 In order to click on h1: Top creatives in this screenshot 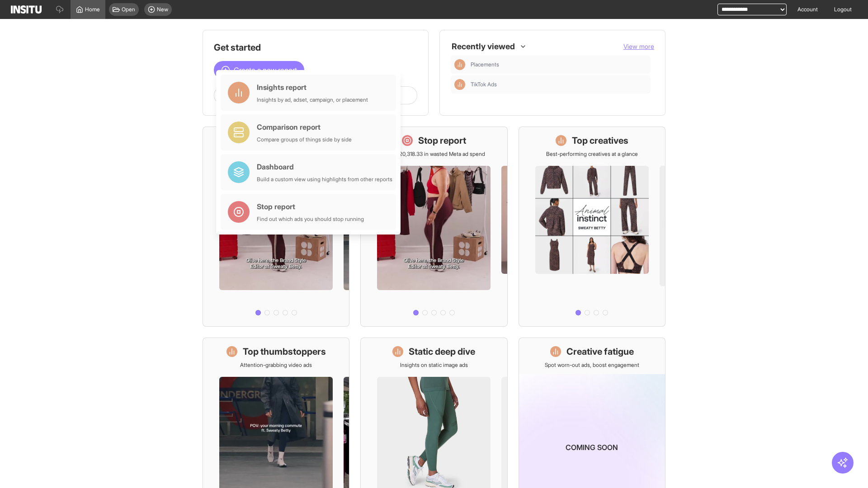, I will do `click(599, 140)`.